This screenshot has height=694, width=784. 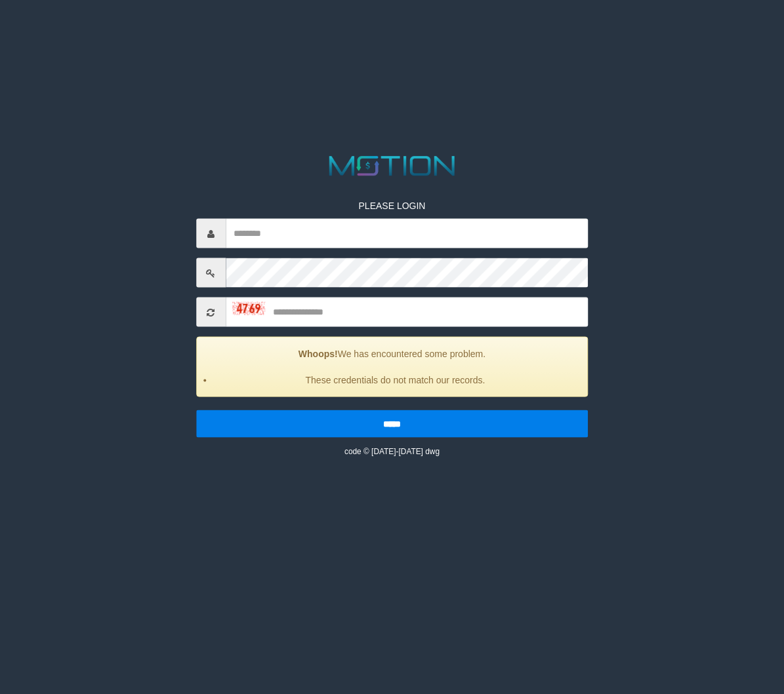 I want to click on li: These credentials do not match our records., so click(x=395, y=380).